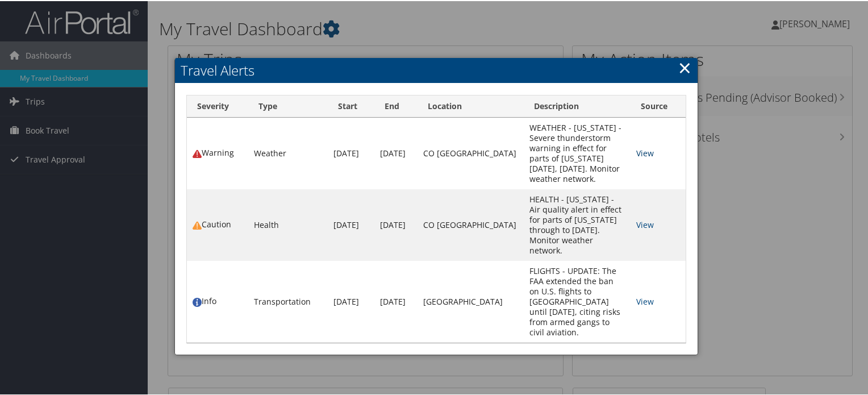  I want to click on td: Health, so click(288, 224).